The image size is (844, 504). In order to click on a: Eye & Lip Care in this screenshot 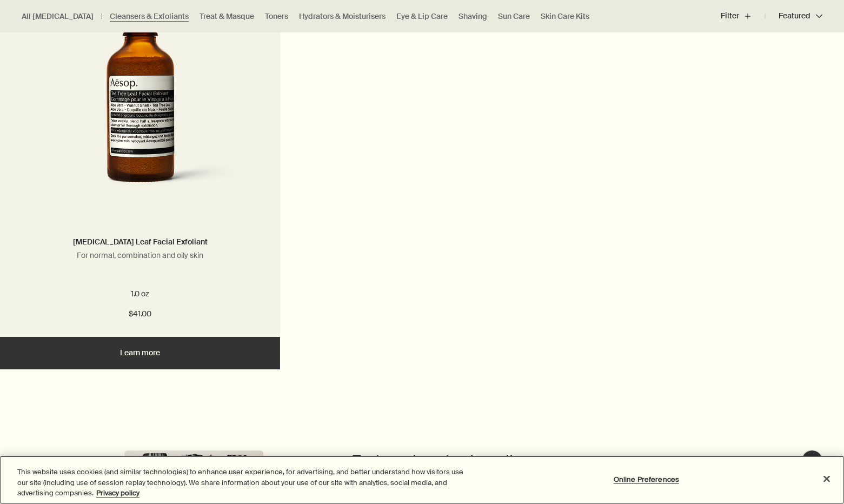, I will do `click(422, 16)`.